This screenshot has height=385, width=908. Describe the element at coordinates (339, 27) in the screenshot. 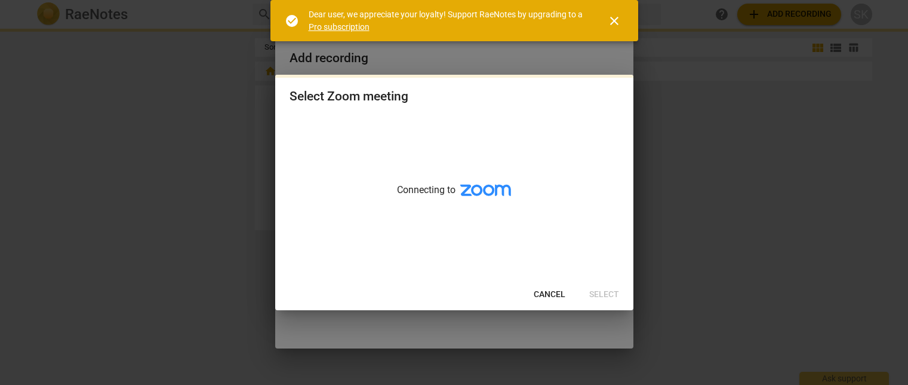

I see `a: Pro subscription` at that location.